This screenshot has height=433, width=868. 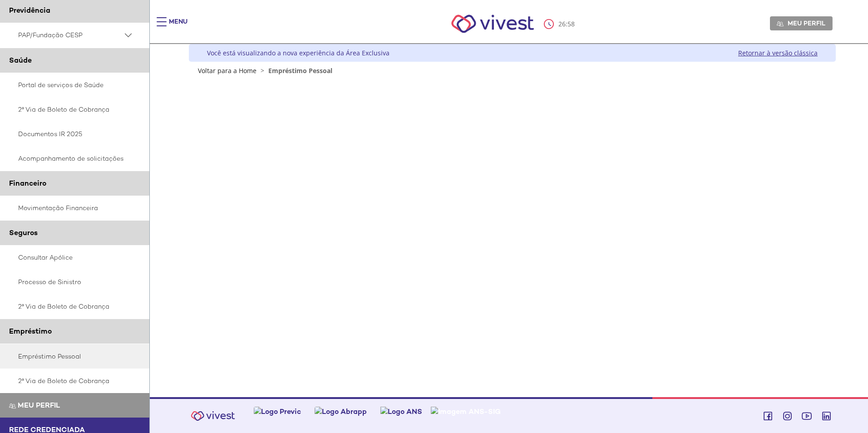 What do you see at coordinates (178, 27) in the screenshot?
I see `div: Menu` at bounding box center [178, 27].